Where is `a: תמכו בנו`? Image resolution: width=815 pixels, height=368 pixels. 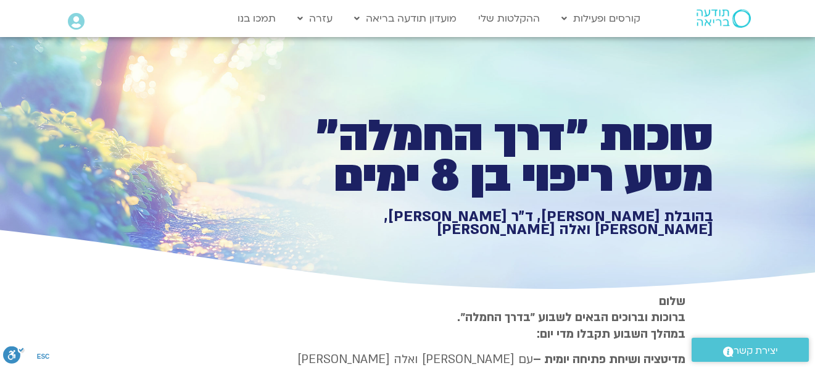 a: תמכו בנו is located at coordinates (257, 19).